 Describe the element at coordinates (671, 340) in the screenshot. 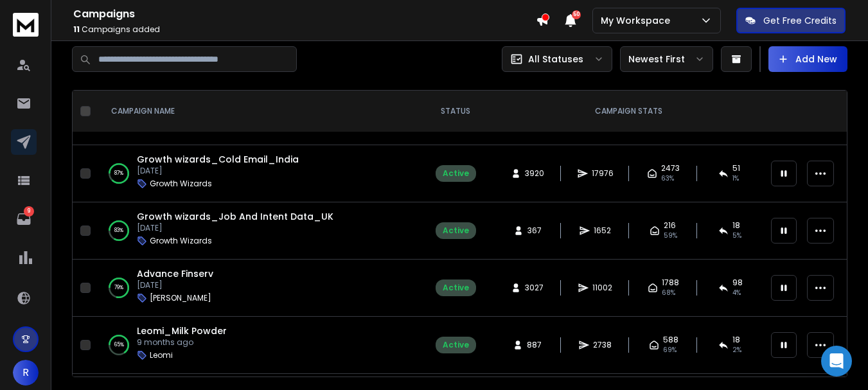

I see `span: 588` at that location.